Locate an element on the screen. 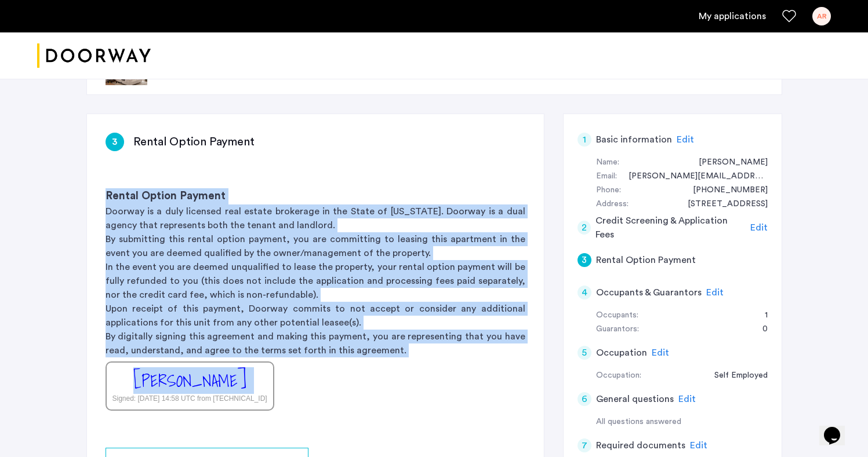  h5: Occupants & Guarantors is located at coordinates (649, 292).